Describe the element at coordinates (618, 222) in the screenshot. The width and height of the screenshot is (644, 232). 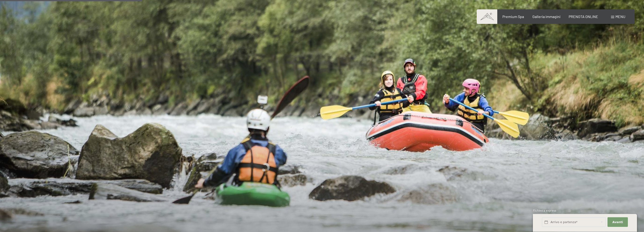
I see `span: Avanti` at that location.